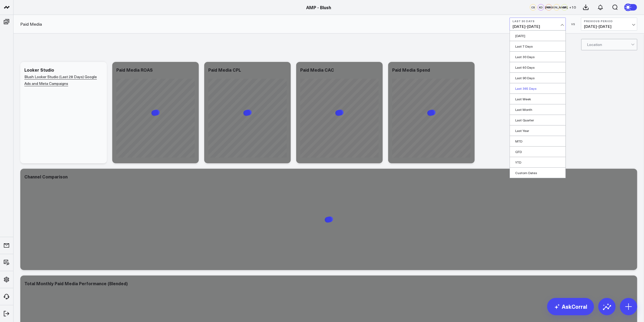 Image resolution: width=644 pixels, height=322 pixels. What do you see at coordinates (572, 7) in the screenshot?
I see `button: +10` at bounding box center [572, 7].